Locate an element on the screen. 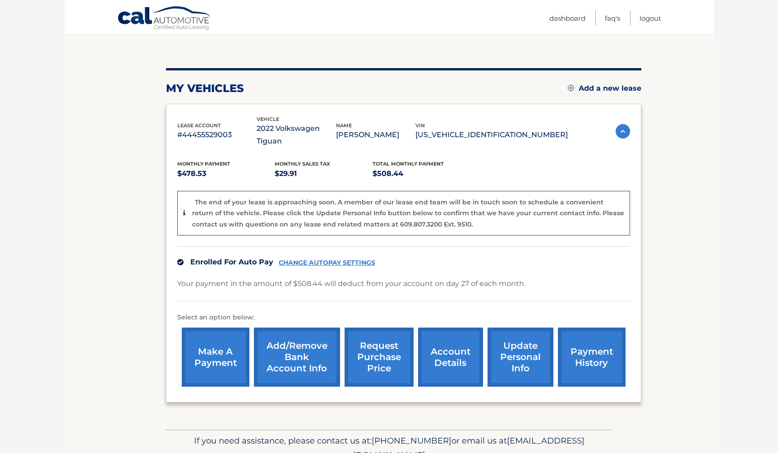 The height and width of the screenshot is (453, 778). span: lease account is located at coordinates (199, 125).